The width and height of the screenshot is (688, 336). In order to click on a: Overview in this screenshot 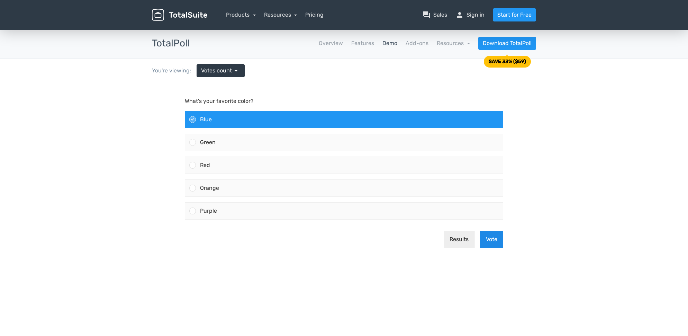, I will do `click(331, 43)`.